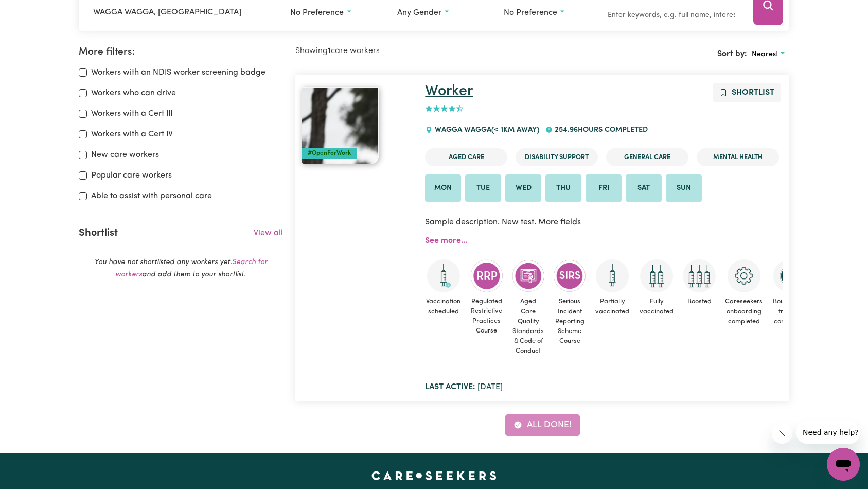 This screenshot has height=489, width=868. I want to click on li: Available on Wed, so click(523, 188).